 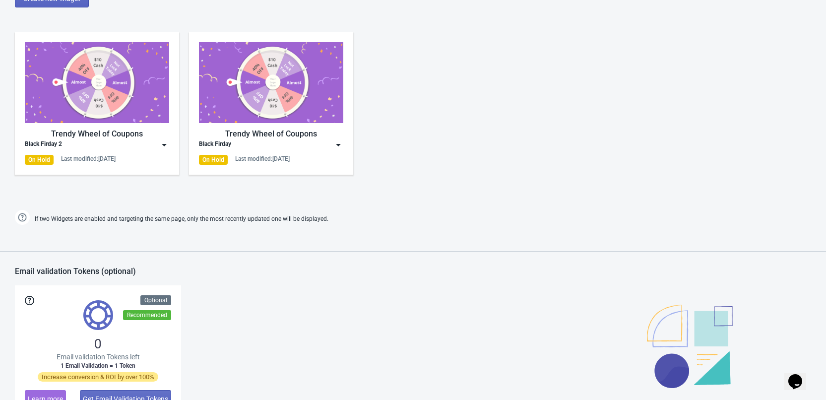 What do you see at coordinates (147, 315) in the screenshot?
I see `div: Recommended` at bounding box center [147, 315].